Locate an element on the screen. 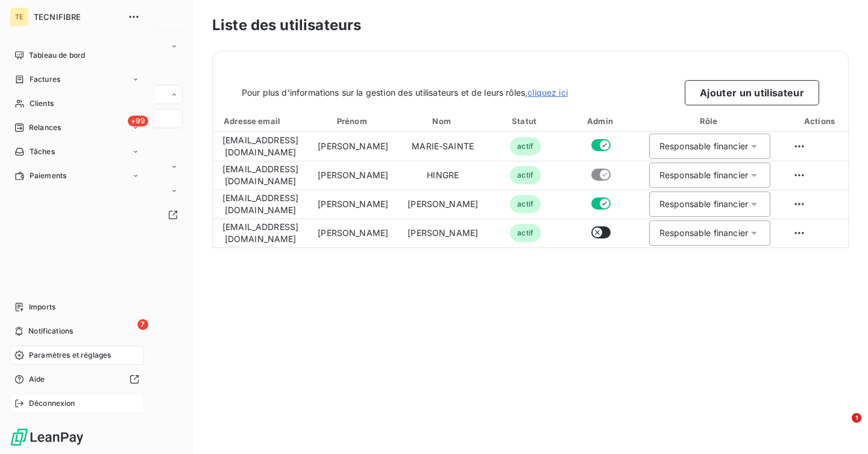 The image size is (868, 454). span: Tâches is located at coordinates (42, 152).